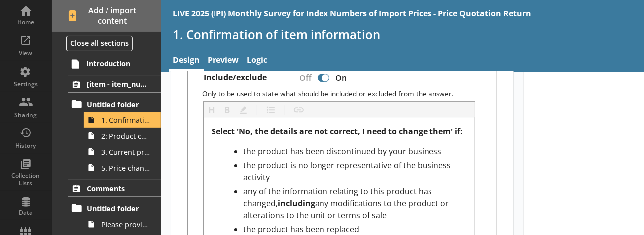 This screenshot has height=235, width=644. Describe the element at coordinates (343, 151) in the screenshot. I see `span: the product has been discontinued by your business` at that location.